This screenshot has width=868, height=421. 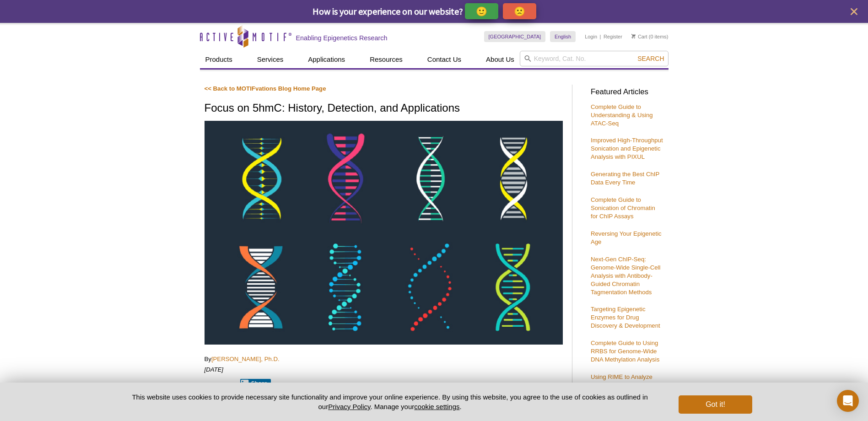 I want to click on a: Next-Gen ChIP-Seq: Genome-Wide Single-Cell Analysis with Antibody-Guided Chromatin Tagmentation M..., so click(x=626, y=275).